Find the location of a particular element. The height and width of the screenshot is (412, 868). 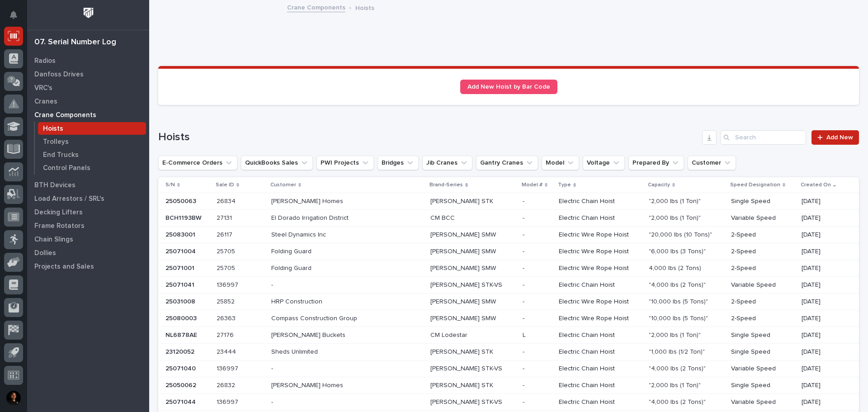

p: Sheds Unlimited is located at coordinates (295, 351).